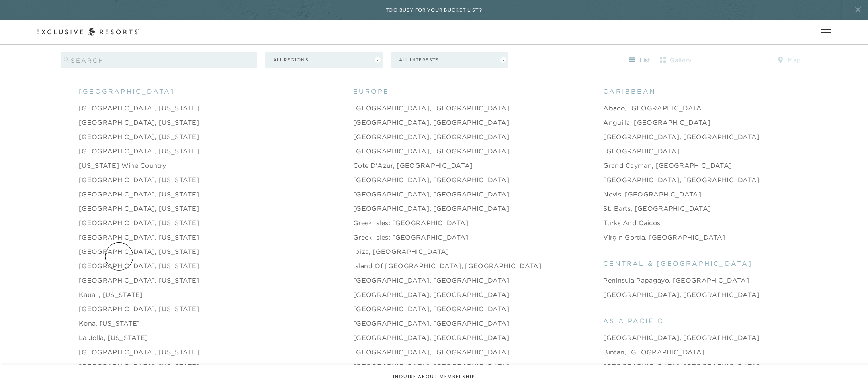  What do you see at coordinates (324, 60) in the screenshot?
I see `button: All Regions` at bounding box center [324, 60].